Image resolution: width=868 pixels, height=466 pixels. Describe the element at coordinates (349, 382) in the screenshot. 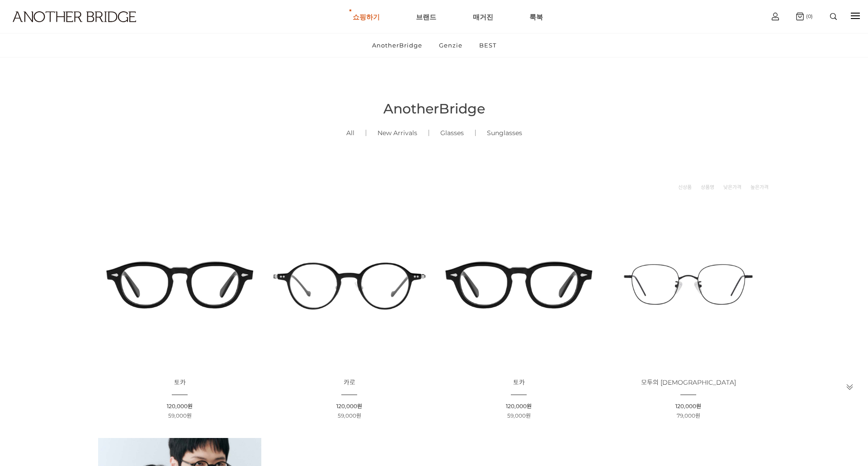

I see `a: 카로` at that location.